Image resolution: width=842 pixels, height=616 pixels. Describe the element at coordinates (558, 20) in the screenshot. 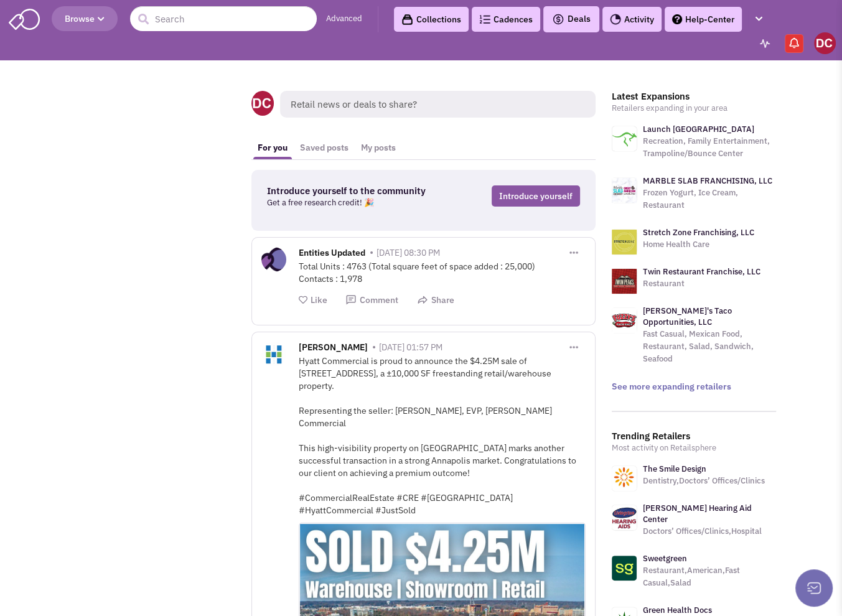

I see `img: icon-deals.svg` at that location.